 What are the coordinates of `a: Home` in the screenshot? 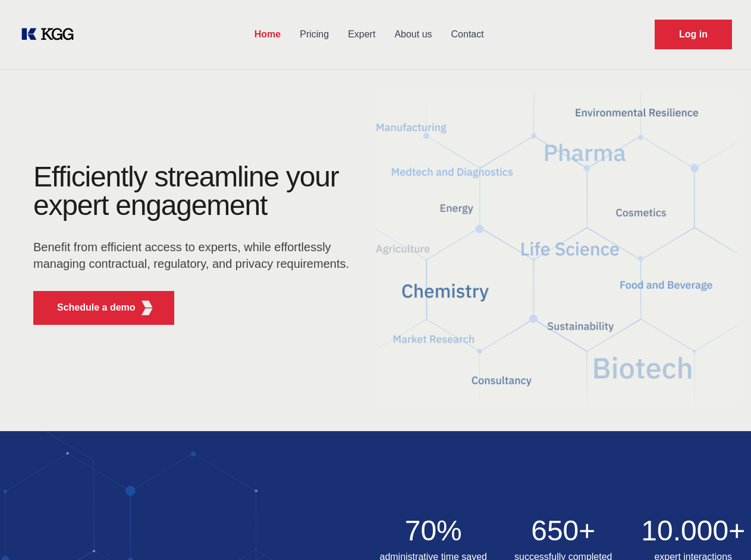 It's located at (267, 35).